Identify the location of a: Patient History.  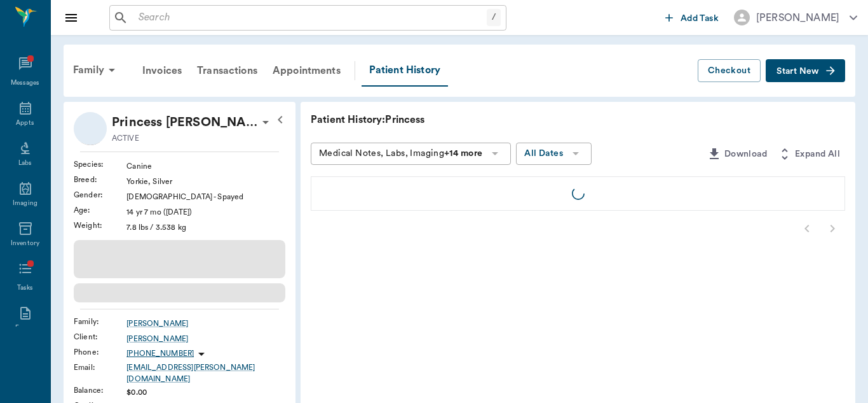
(405, 71).